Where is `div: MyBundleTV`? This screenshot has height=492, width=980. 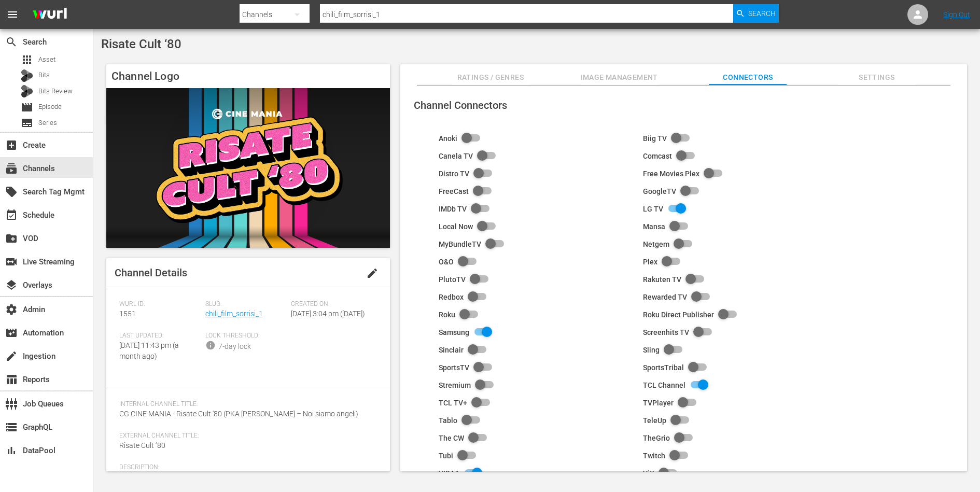 div: MyBundleTV is located at coordinates (460, 245).